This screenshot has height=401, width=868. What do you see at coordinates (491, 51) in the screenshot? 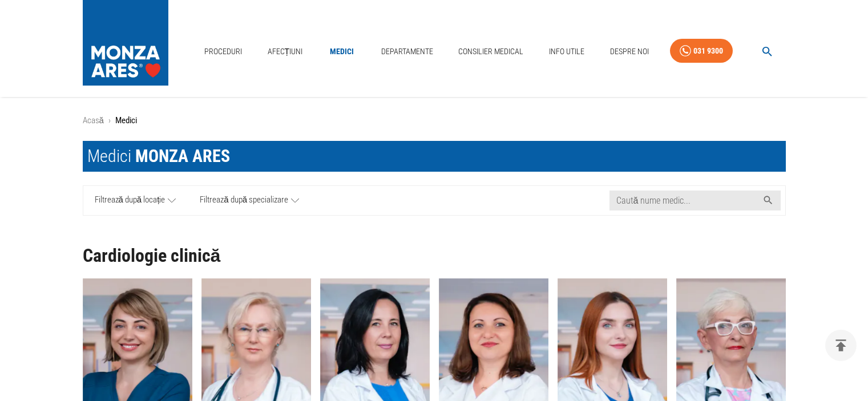
I see `a: Consilier Medical` at bounding box center [491, 51].